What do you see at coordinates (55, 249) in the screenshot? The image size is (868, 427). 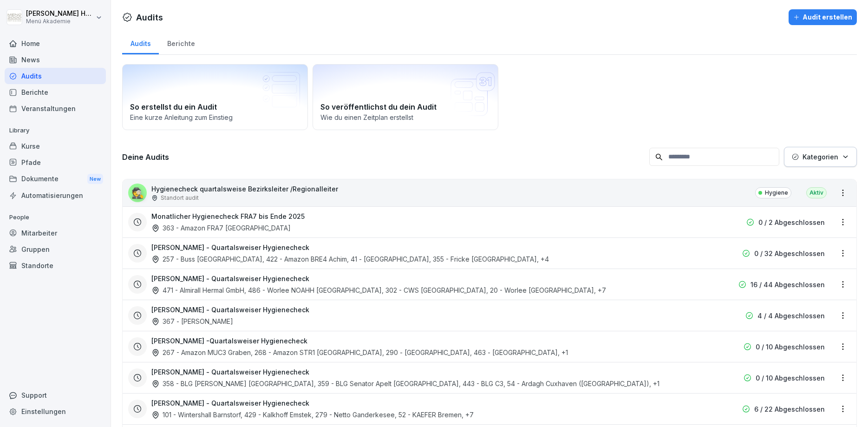 I see `a: Gruppen` at bounding box center [55, 249].